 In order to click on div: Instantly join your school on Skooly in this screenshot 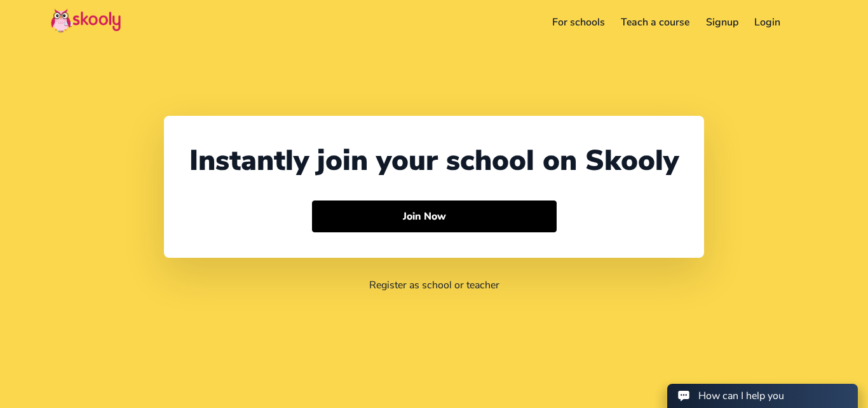, I will do `click(434, 160)`.